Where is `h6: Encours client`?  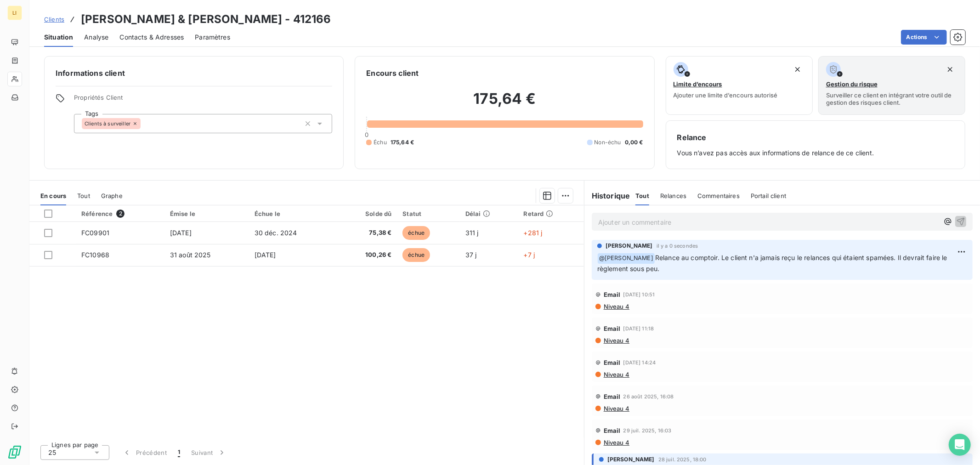
h6: Encours client is located at coordinates (392, 73).